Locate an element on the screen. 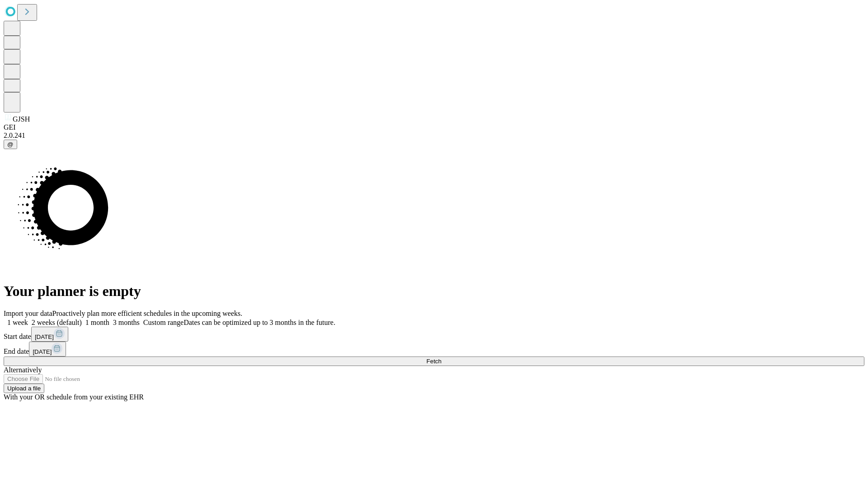 The height and width of the screenshot is (488, 868). span: 2 weeks (default) is located at coordinates (57, 322).